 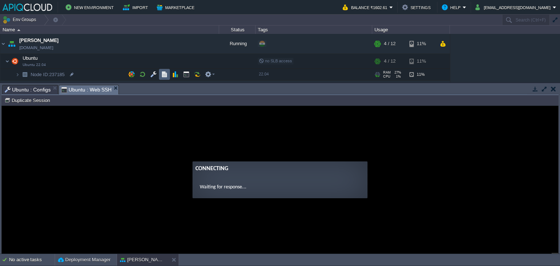 What do you see at coordinates (314, 30) in the screenshot?
I see `div: Tags` at bounding box center [314, 30].